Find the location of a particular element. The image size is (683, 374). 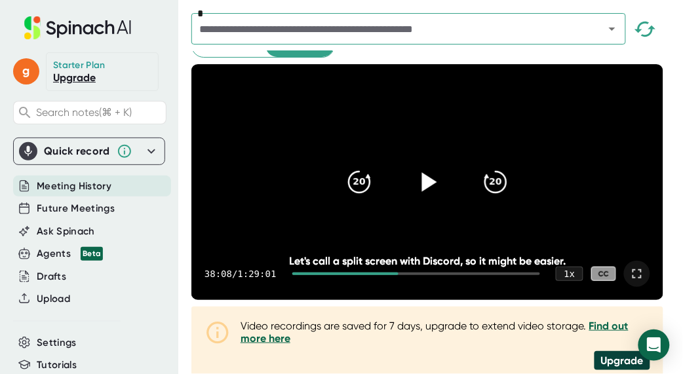

div: Video recordings are saved for 7 days, upgrade to extend video storage. is located at coordinates (445, 332).